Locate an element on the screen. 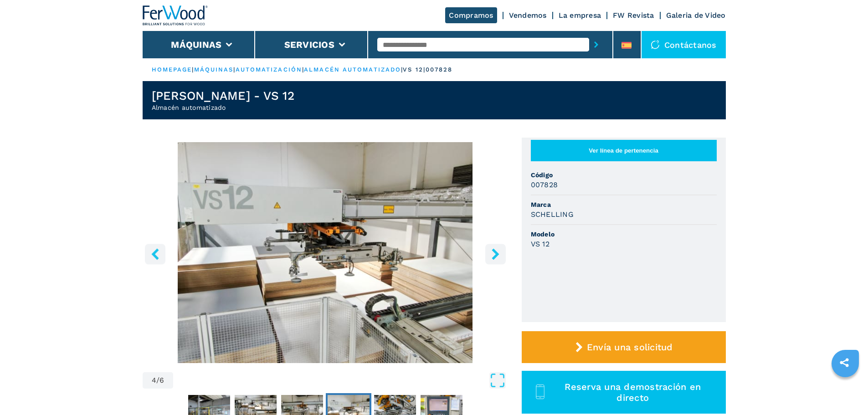 This screenshot has width=868, height=415. span: 6 is located at coordinates (162, 380).